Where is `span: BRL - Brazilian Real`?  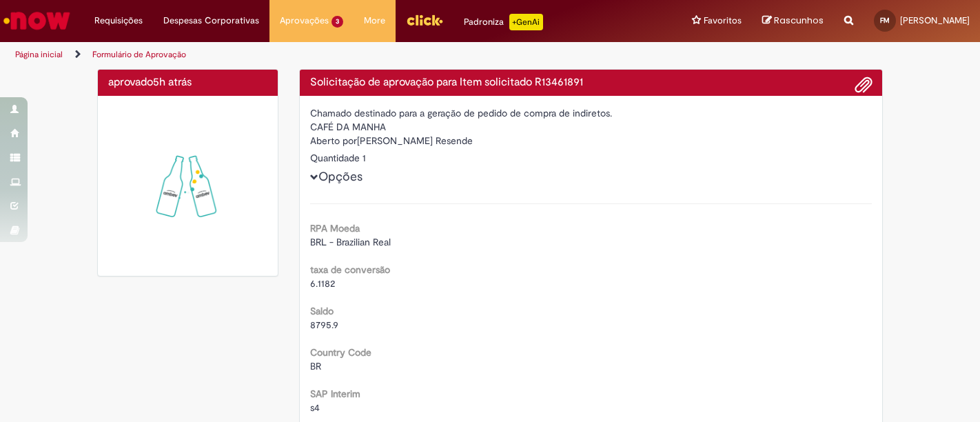
span: BRL - Brazilian Real is located at coordinates (350, 242).